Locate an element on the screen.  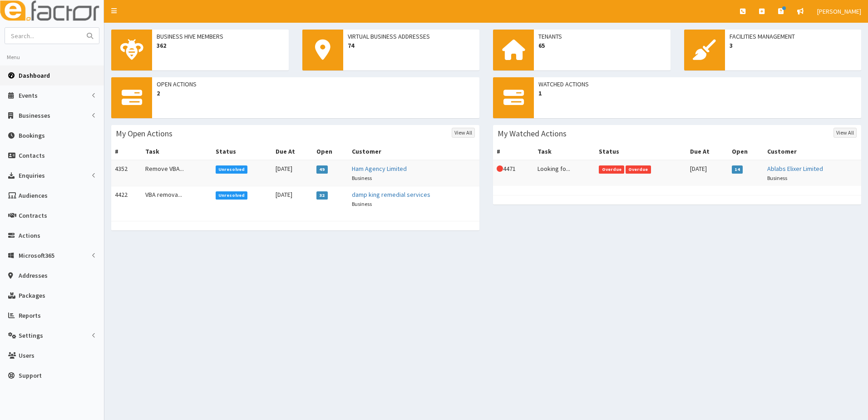
span: Businesses is located at coordinates (35, 115).